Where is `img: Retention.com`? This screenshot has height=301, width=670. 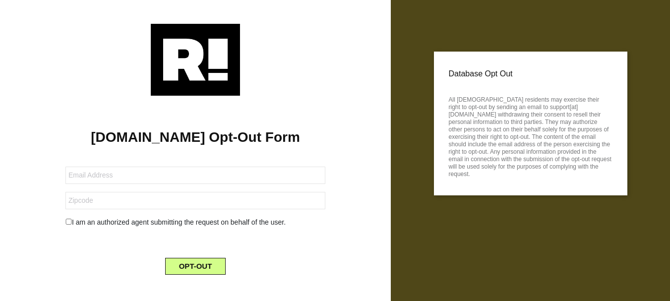
img: Retention.com is located at coordinates (195, 59).